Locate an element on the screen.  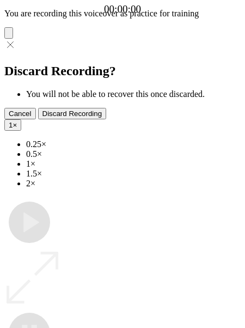
span: 1 is located at coordinates (10, 125).